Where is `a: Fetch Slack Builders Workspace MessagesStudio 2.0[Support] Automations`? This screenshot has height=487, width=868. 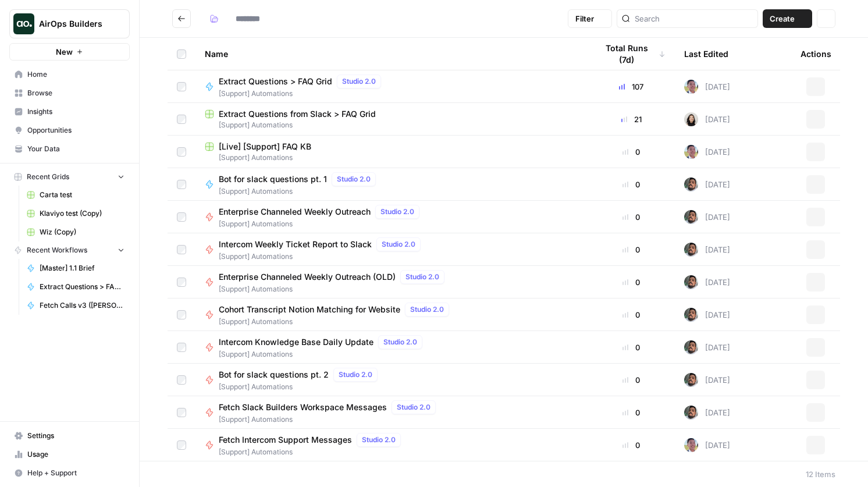
a: Fetch Slack Builders Workspace MessagesStudio 2.0[Support] Automations is located at coordinates (392, 412).